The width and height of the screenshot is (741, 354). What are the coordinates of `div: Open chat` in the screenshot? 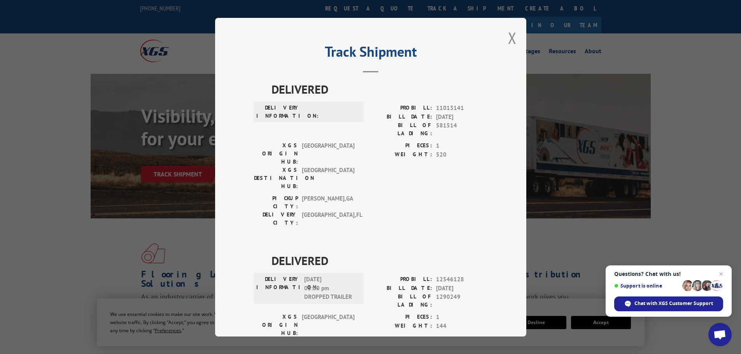 It's located at (720, 335).